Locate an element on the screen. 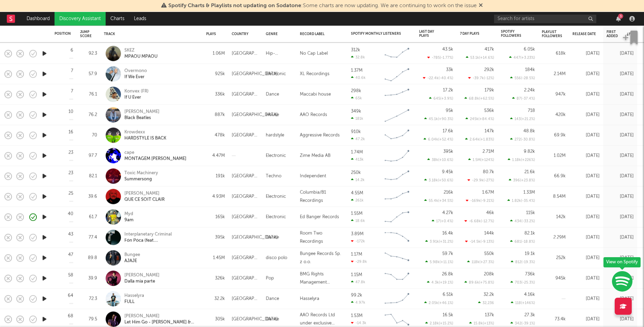 The width and height of the screenshot is (644, 327). div: 292k is located at coordinates (489, 70).